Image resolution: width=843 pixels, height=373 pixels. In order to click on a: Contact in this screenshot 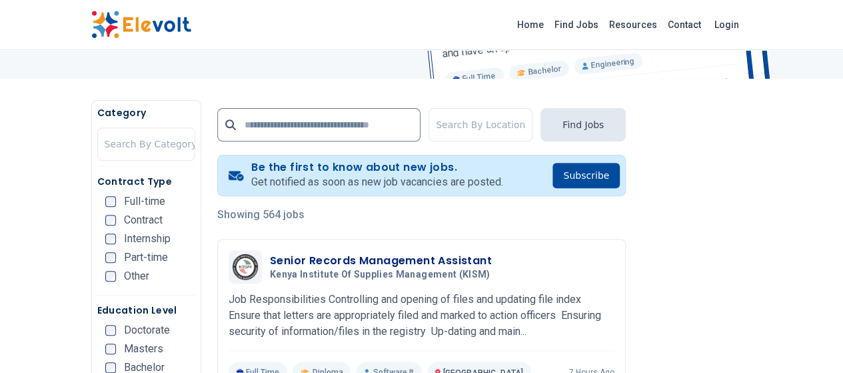, I will do `click(684, 25)`.